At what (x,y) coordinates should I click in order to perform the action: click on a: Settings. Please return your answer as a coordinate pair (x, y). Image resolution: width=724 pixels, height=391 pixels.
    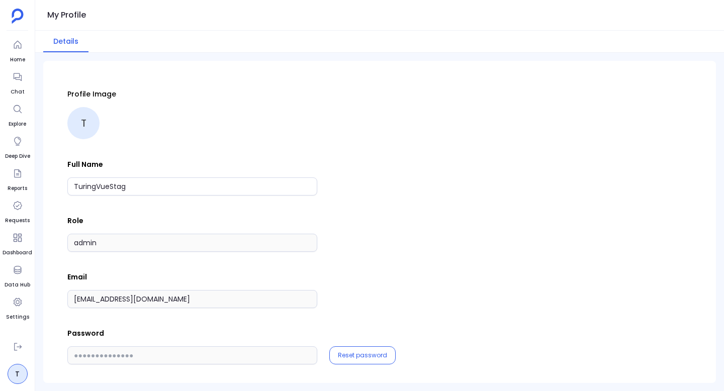
    Looking at the image, I should click on (18, 307).